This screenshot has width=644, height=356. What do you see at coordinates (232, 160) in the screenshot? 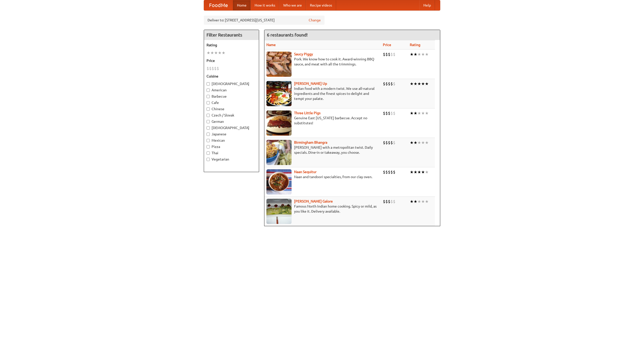
I see `label: Vegetarian` at bounding box center [232, 160].